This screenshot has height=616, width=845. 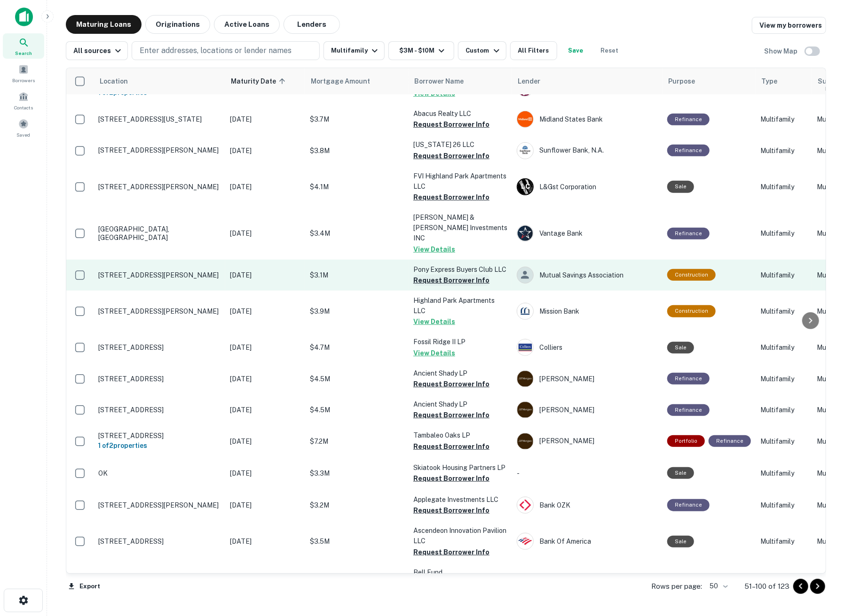 What do you see at coordinates (483, 51) in the screenshot?
I see `div: Custom` at bounding box center [483, 51].